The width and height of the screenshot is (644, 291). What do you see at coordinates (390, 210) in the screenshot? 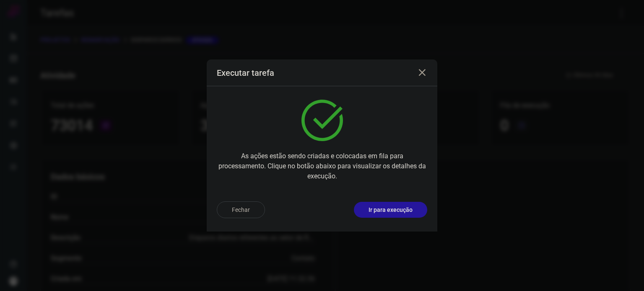
I see `button: Ir para execução` at bounding box center [390, 210].